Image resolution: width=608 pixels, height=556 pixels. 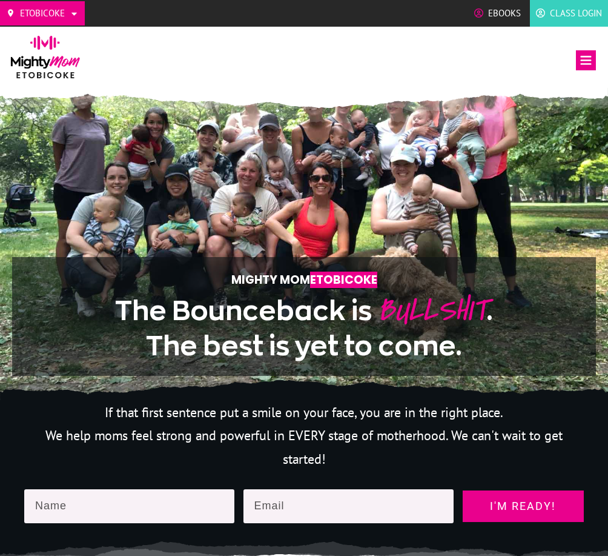 I want to click on span: The best is yet to come., so click(x=304, y=345).